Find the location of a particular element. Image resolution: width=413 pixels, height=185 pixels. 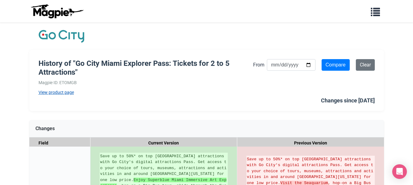

label: From is located at coordinates (258, 65).